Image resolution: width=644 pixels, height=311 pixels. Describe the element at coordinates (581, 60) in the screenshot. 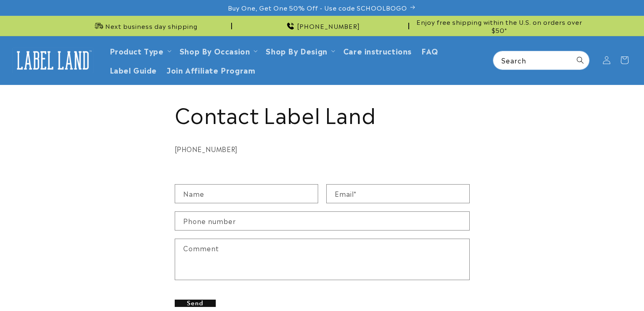

I see `button: Search` at that location.